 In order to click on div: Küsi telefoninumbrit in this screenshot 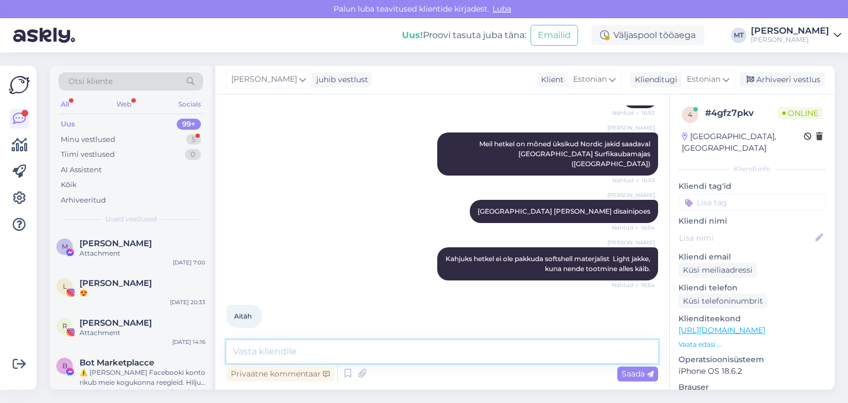, I will do `click(723, 301)`.